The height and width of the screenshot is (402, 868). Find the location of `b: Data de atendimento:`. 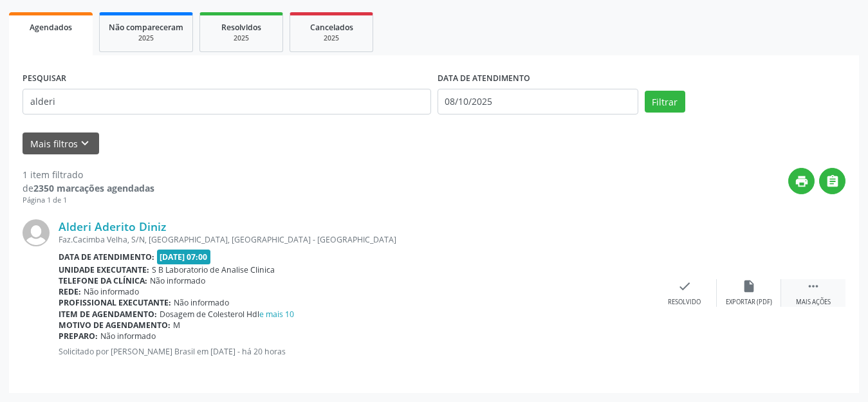

b: Data de atendimento: is located at coordinates (107, 256).